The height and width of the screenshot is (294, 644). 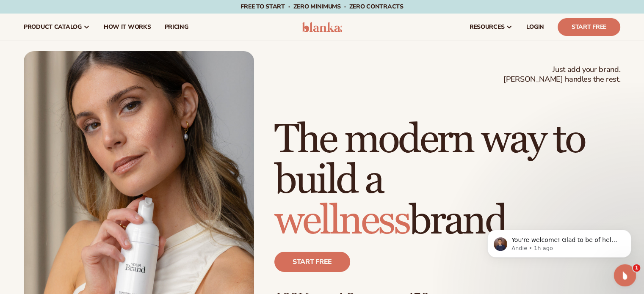 What do you see at coordinates (85, 32) in the screenshot?
I see `div: message notification from Andie, 1h ago. You're welcome! Glad to be of help! If you need help wit...` at bounding box center [85, 32].